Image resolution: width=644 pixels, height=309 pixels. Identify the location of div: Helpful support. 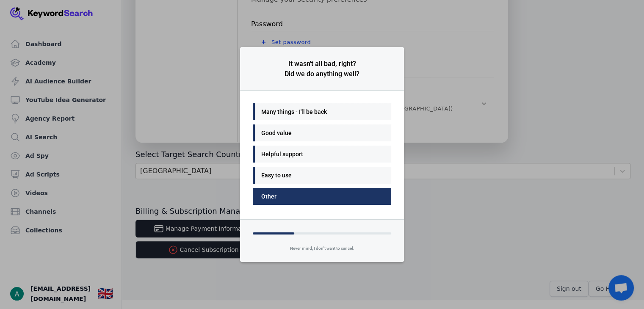
(319, 154).